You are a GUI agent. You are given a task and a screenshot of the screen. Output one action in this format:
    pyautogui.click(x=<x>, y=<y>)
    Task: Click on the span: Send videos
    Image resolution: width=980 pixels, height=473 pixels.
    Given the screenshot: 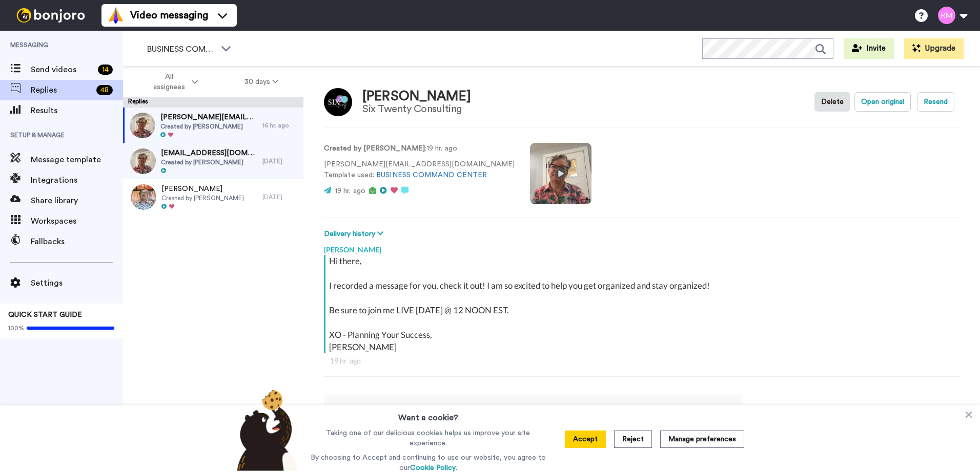 What is the action you would take?
    pyautogui.click(x=62, y=69)
    